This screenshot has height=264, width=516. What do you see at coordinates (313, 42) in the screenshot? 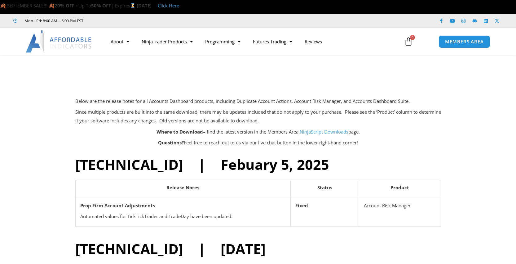
I see `a: Reviews` at bounding box center [313, 42].